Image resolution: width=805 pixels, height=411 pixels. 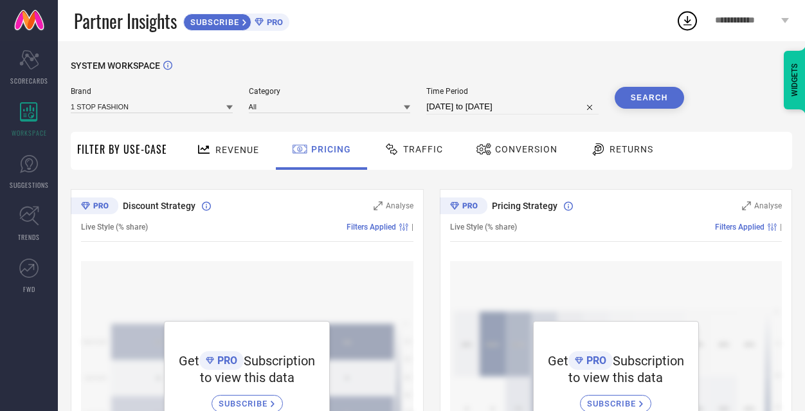 What do you see at coordinates (526, 149) in the screenshot?
I see `span: Conversion` at bounding box center [526, 149].